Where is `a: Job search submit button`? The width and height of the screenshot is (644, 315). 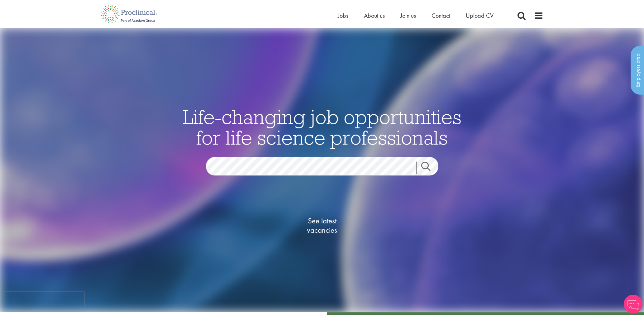
a: Job search submit button is located at coordinates (430, 168).